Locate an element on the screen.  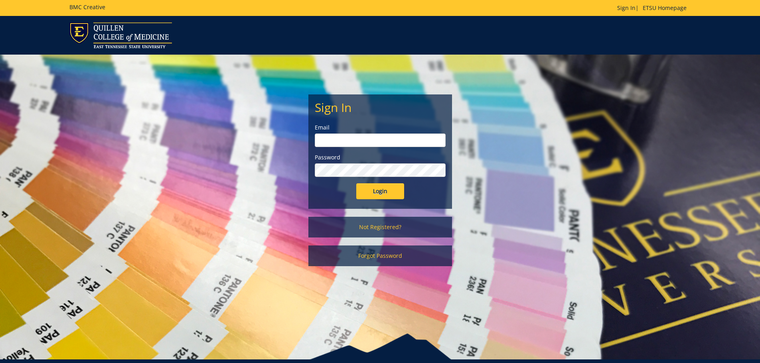
label: Email is located at coordinates (380, 128).